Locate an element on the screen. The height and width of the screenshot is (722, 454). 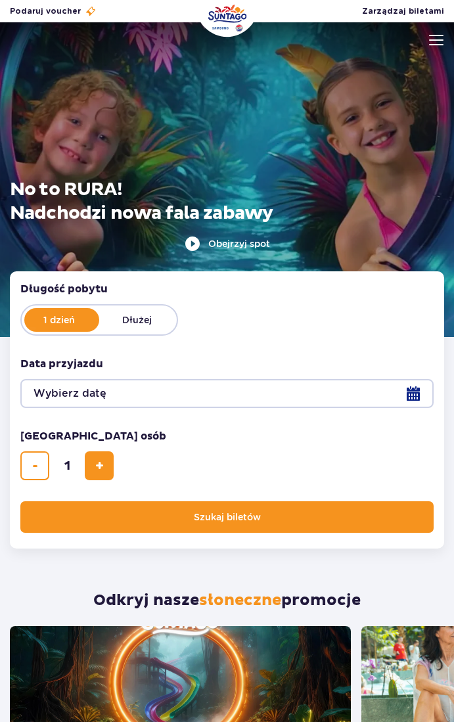
form: Planowanie wizyty w Park of Poland is located at coordinates (227, 410).